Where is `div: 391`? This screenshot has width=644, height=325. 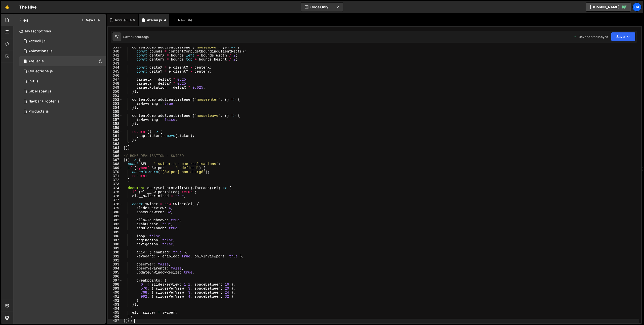 div: 391 is located at coordinates (115, 256).